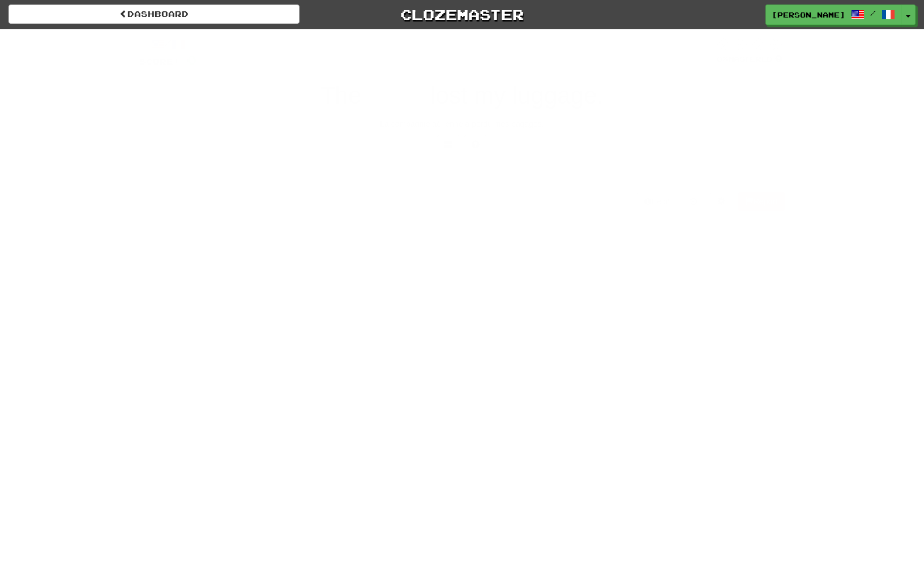 The height and width of the screenshot is (584, 924). What do you see at coordinates (154, 14) in the screenshot?
I see `a: Dashboard` at bounding box center [154, 14].